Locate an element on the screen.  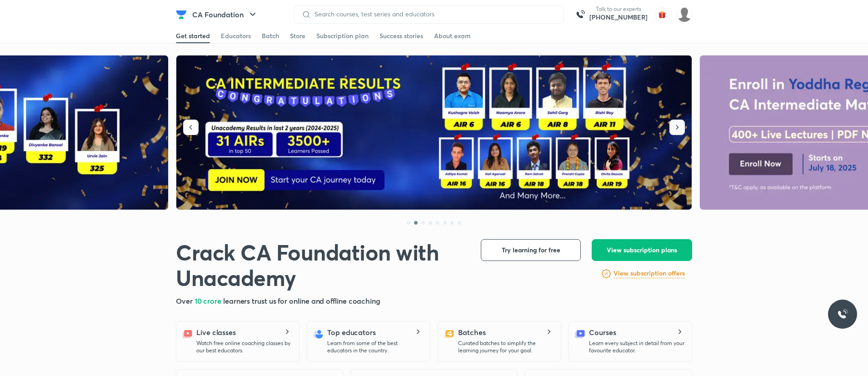
div: Success stories is located at coordinates (401, 36).